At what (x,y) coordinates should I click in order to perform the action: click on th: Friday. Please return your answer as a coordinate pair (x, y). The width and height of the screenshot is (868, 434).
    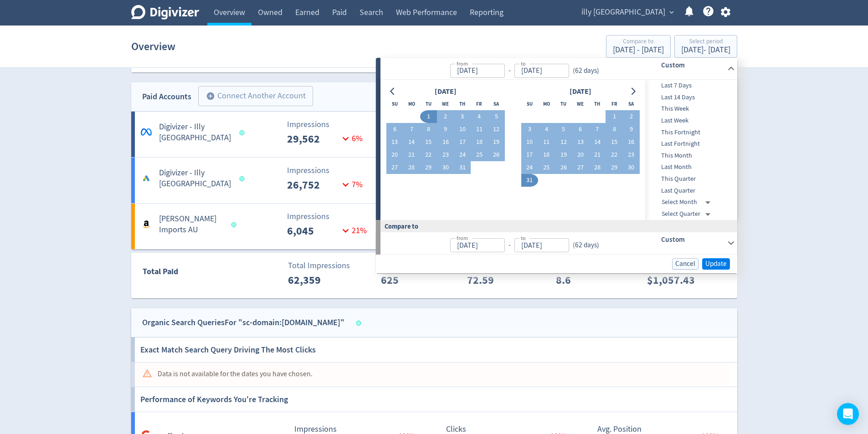
    Looking at the image, I should click on (614, 104).